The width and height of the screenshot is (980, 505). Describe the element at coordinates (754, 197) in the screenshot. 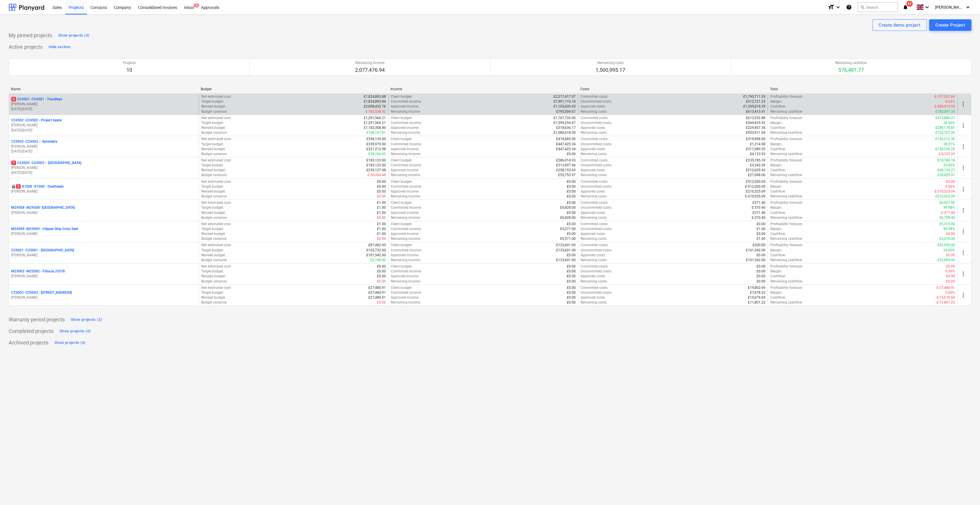

I see `p: £-210,525.09` at that location.